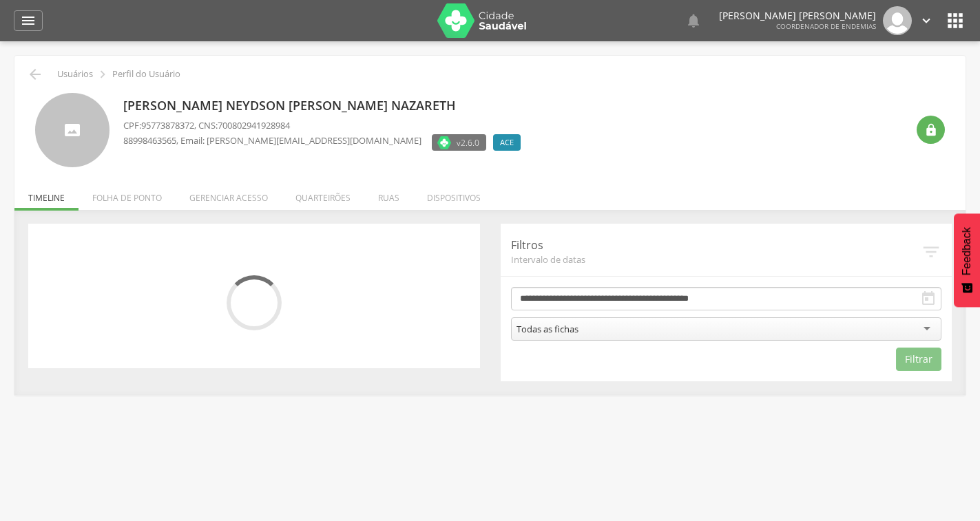 The height and width of the screenshot is (521, 980). I want to click on label: Versão do aplicativo, so click(459, 142).